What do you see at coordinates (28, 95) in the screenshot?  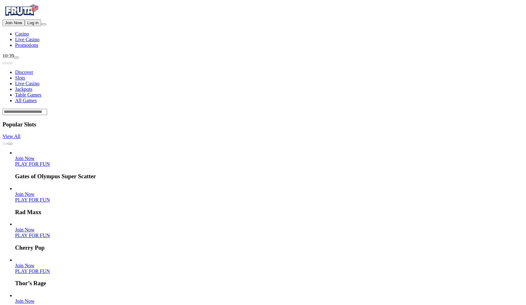 I see `a: Table Games` at bounding box center [28, 95].